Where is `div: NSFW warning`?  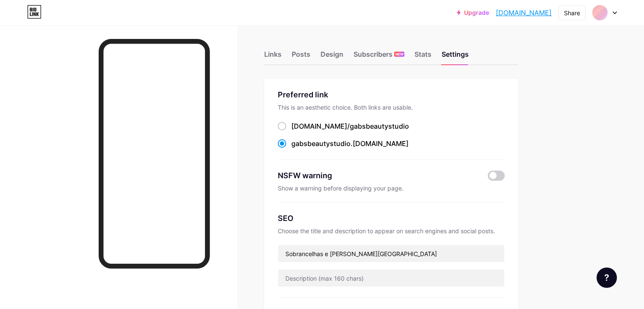
div: NSFW warning is located at coordinates (376, 175).